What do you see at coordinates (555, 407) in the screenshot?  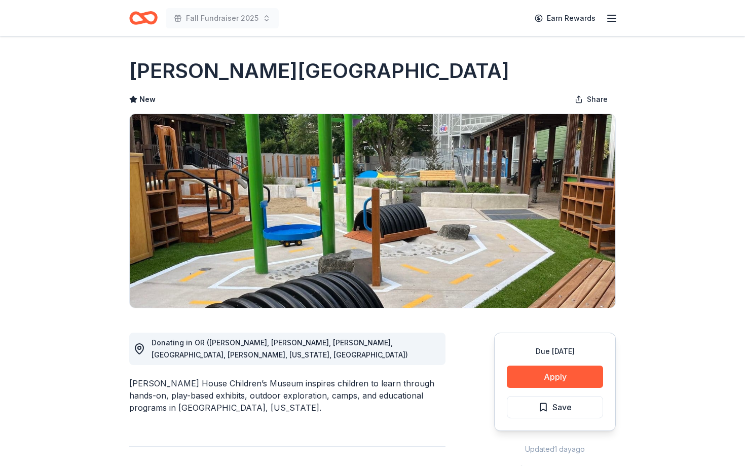 I see `button: Save` at bounding box center [555, 407].